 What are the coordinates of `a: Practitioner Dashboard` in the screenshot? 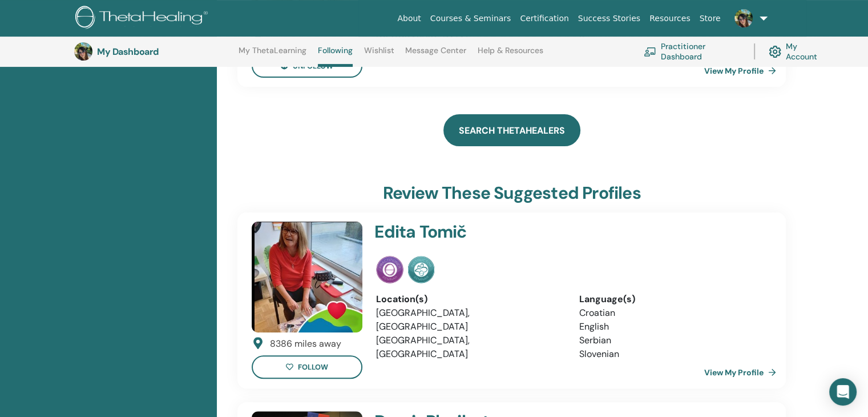 It's located at (692, 51).